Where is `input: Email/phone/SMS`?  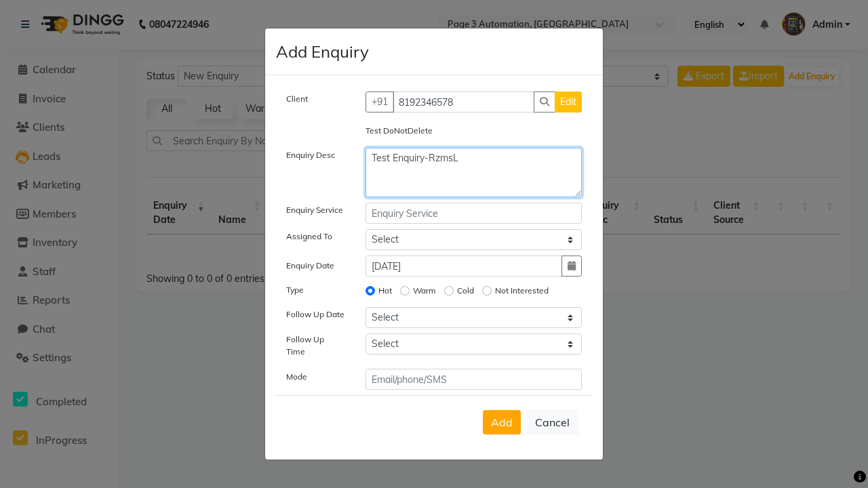 input: Email/phone/SMS is located at coordinates (474, 379).